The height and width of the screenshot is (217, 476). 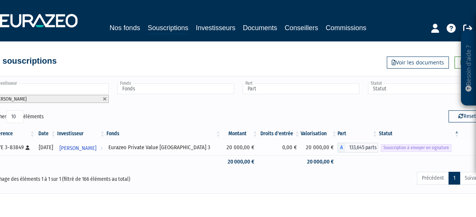 What do you see at coordinates (81, 133) in the screenshot?
I see `th: Investisseur: activer pour trier la colonne par ordre croissant` at bounding box center [81, 133].